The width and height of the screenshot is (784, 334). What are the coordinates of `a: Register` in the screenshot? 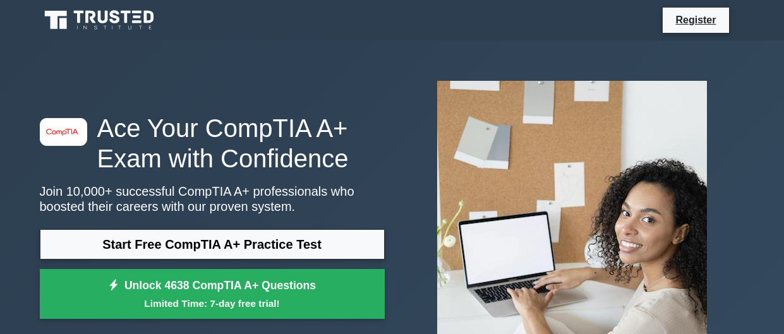 It's located at (696, 20).